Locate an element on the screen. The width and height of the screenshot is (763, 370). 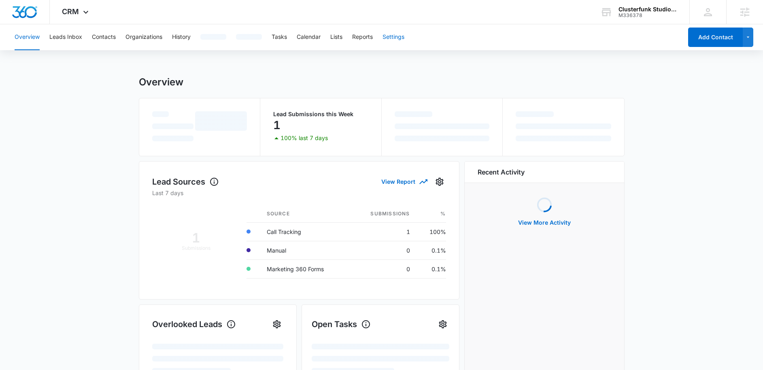
button: View More Activity is located at coordinates (545, 223).